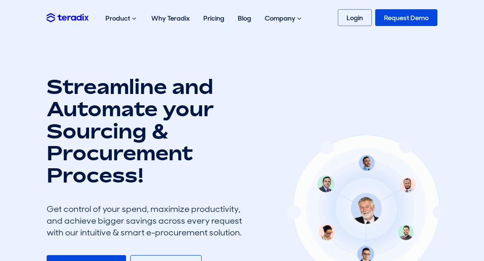 This screenshot has width=484, height=261. I want to click on h1: Streamline and Automate your Sourcing & Procurement Process!, so click(148, 131).